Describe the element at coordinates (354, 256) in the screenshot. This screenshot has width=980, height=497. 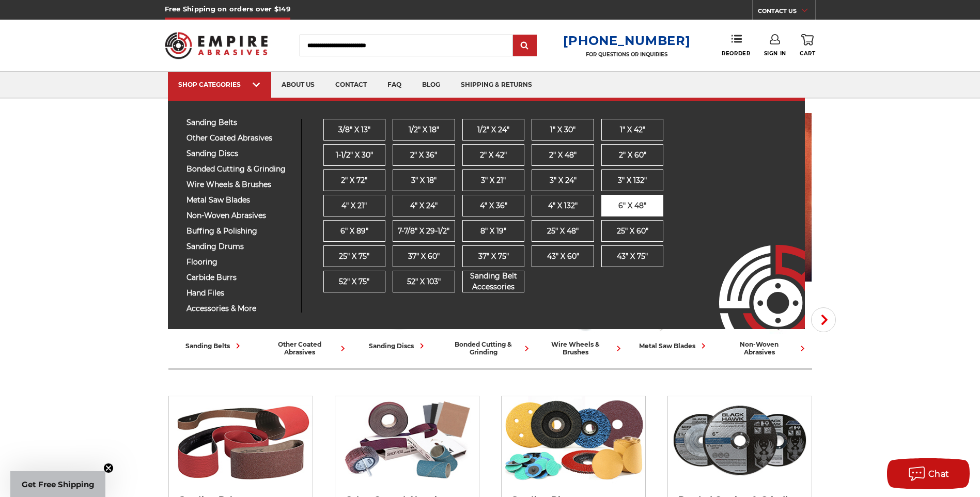
I see `span: 25" x 75"` at that location.